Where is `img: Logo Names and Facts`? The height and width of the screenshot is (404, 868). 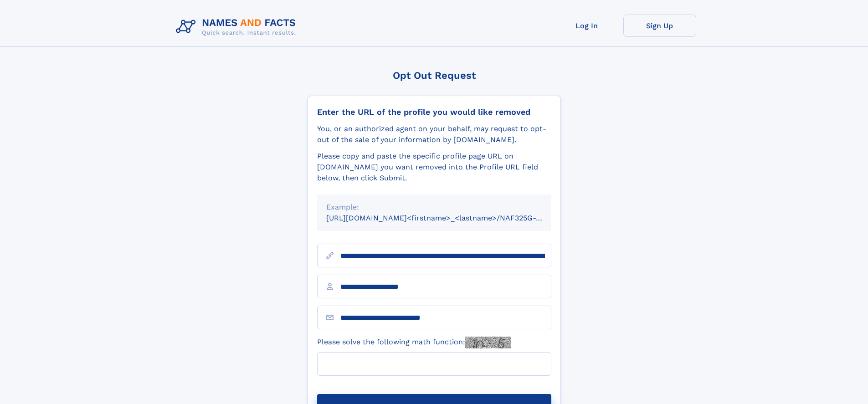
img: Logo Names and Facts is located at coordinates (238, 27).